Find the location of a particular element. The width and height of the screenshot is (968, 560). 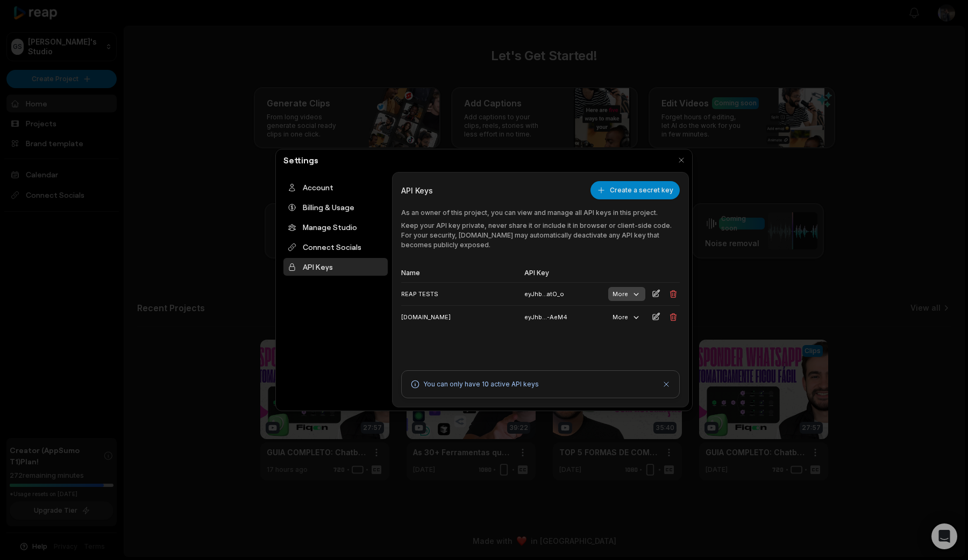

h2: Settings is located at coordinates (301, 160).